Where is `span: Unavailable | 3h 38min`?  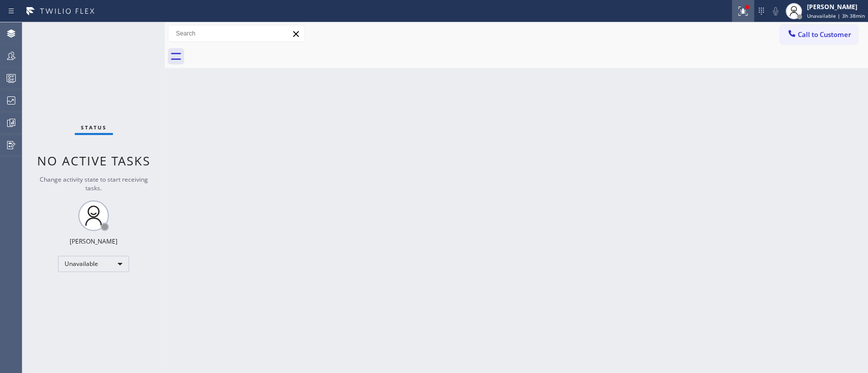 span: Unavailable | 3h 38min is located at coordinates (836, 16).